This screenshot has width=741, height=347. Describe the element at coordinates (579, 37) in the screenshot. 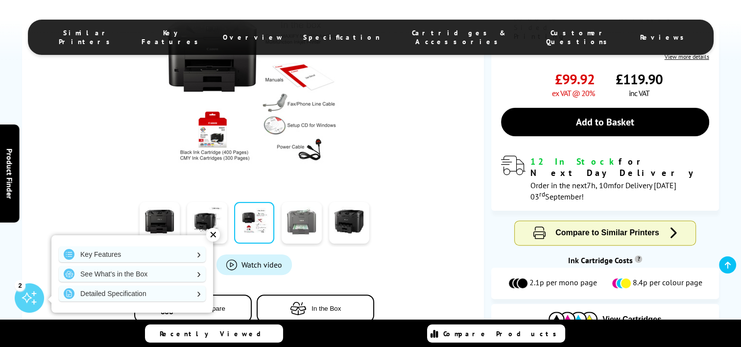

I see `span: Customer Questions` at that location.